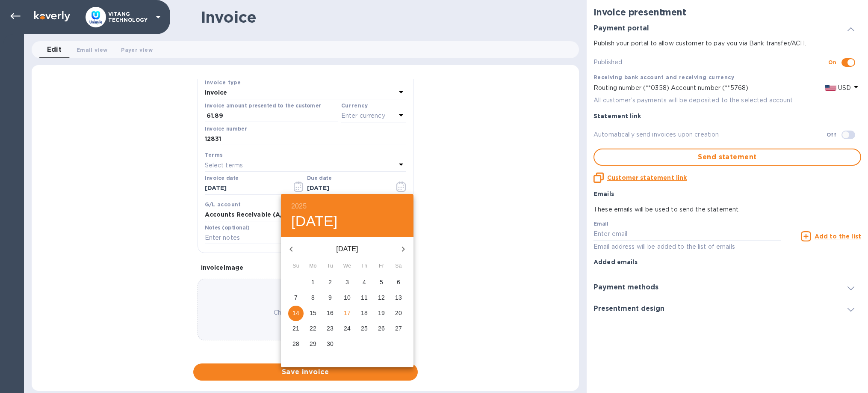  What do you see at coordinates (399, 314) in the screenshot?
I see `button: 20` at bounding box center [399, 314].